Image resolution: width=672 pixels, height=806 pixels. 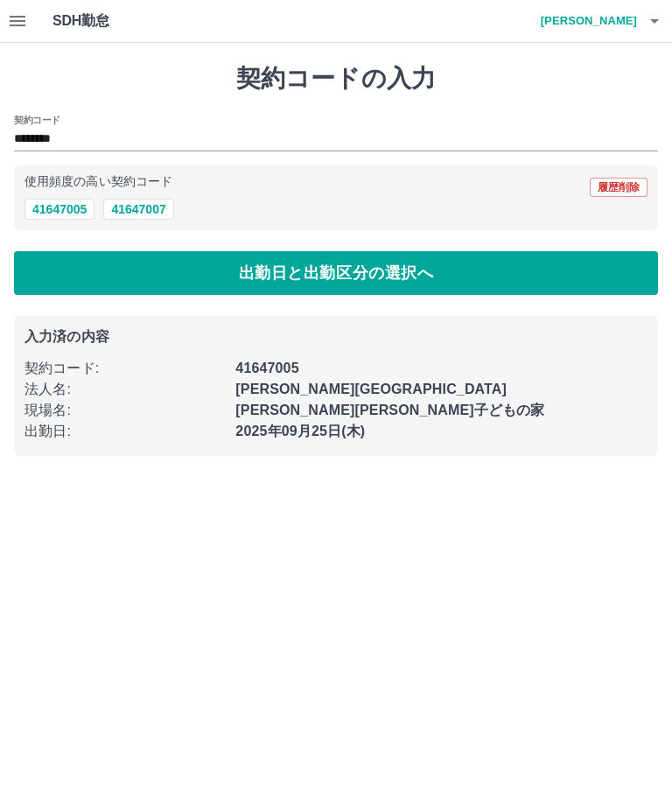 What do you see at coordinates (336, 78) in the screenshot?
I see `h1: 契約コードの入力` at bounding box center [336, 78].